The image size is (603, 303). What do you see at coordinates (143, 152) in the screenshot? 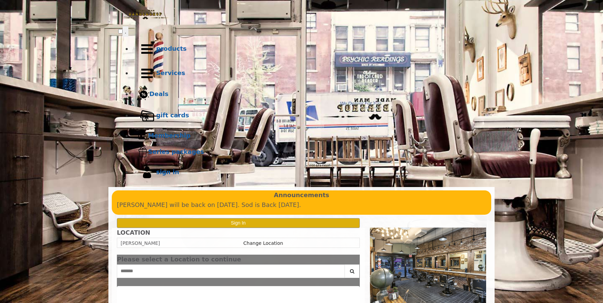
I see `img: Series packages` at bounding box center [143, 152].